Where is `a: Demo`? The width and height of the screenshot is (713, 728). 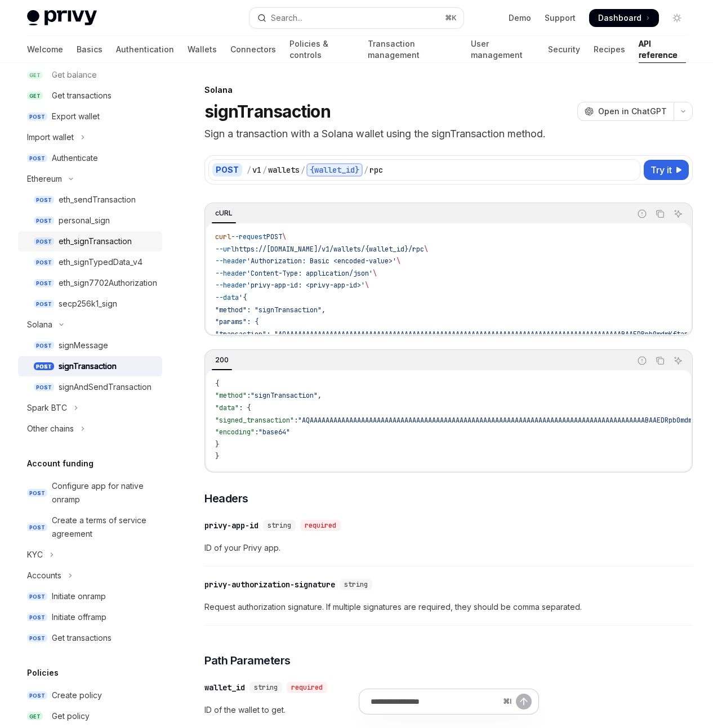
a: Demo is located at coordinates (520, 18).